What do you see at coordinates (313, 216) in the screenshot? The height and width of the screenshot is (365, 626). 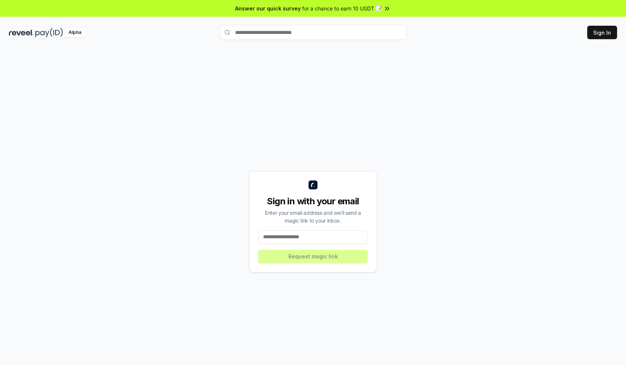 I see `div: Enter your email address and we’ll send a magic link to your inbox.` at bounding box center [313, 216].